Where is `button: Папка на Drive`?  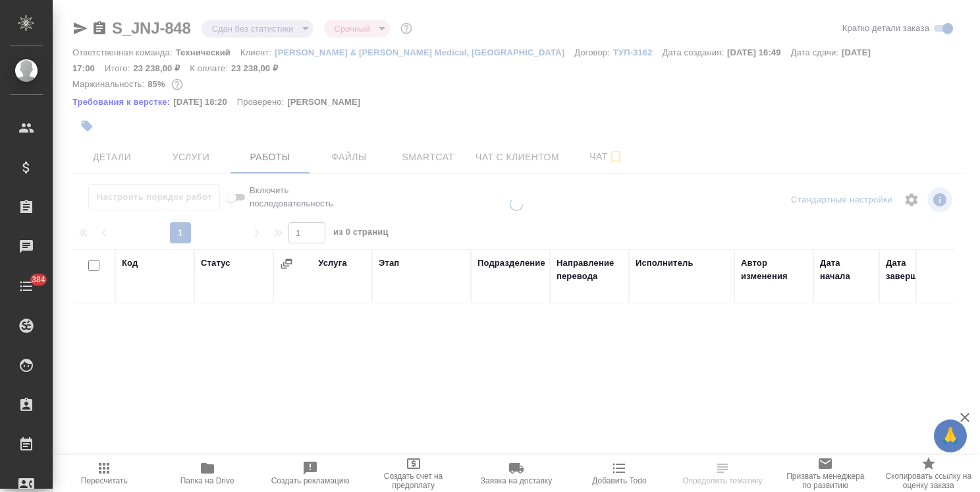 button: Папка на Drive is located at coordinates (207, 474).